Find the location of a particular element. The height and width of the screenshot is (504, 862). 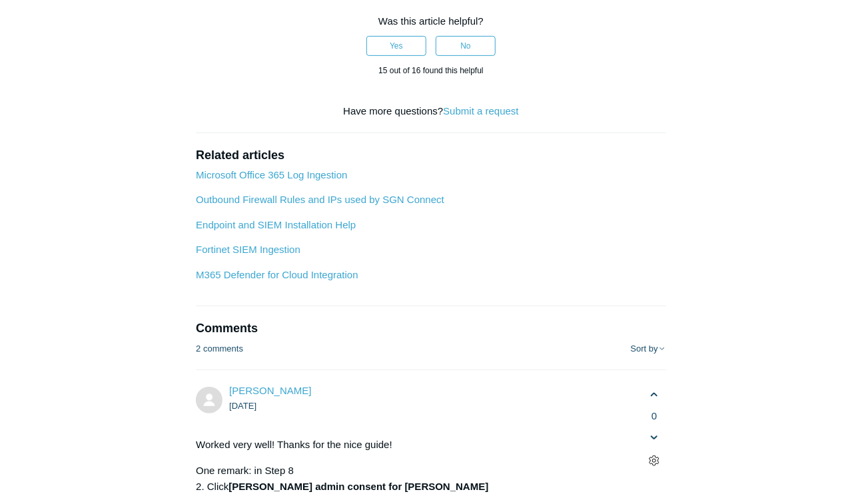

button: This article was helpful is located at coordinates (396, 46).